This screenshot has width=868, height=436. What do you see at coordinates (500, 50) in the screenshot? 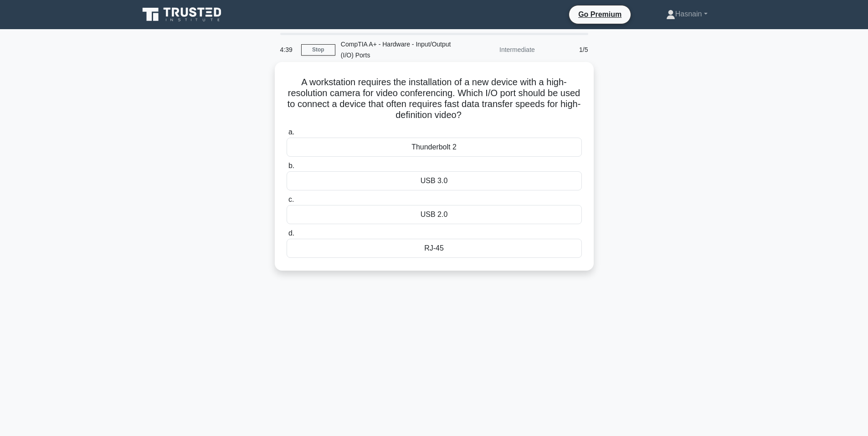
I see `div: Intermediate` at bounding box center [500, 50].